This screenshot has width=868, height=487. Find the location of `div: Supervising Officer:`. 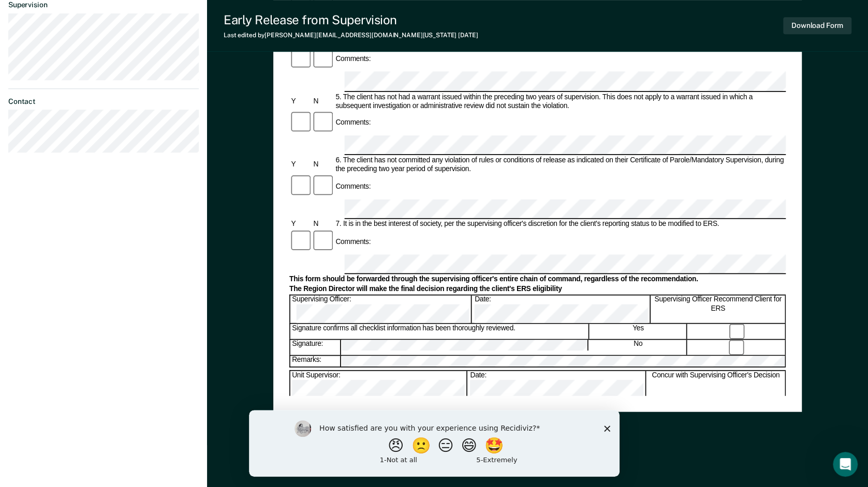

div: Supervising Officer: is located at coordinates (380, 309).